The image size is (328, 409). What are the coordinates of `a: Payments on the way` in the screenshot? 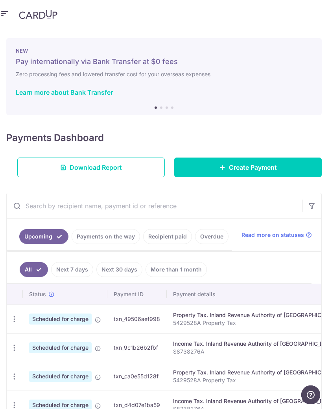 It's located at (106, 237).